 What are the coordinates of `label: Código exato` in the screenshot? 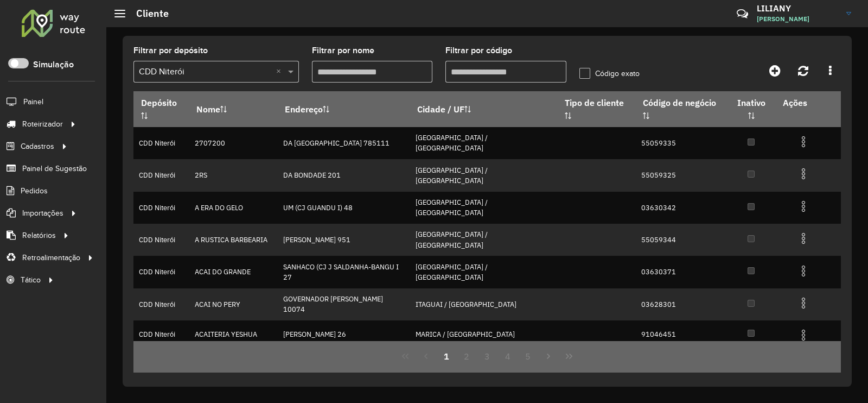 It's located at (609, 73).